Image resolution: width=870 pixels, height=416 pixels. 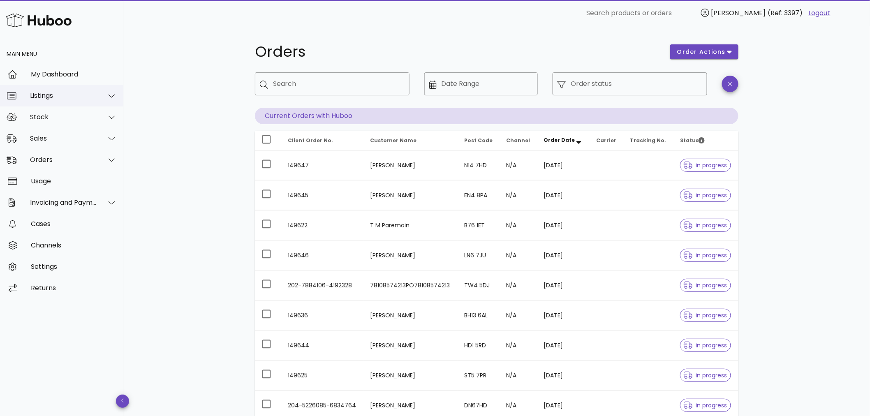 I want to click on th: Status, so click(x=706, y=141).